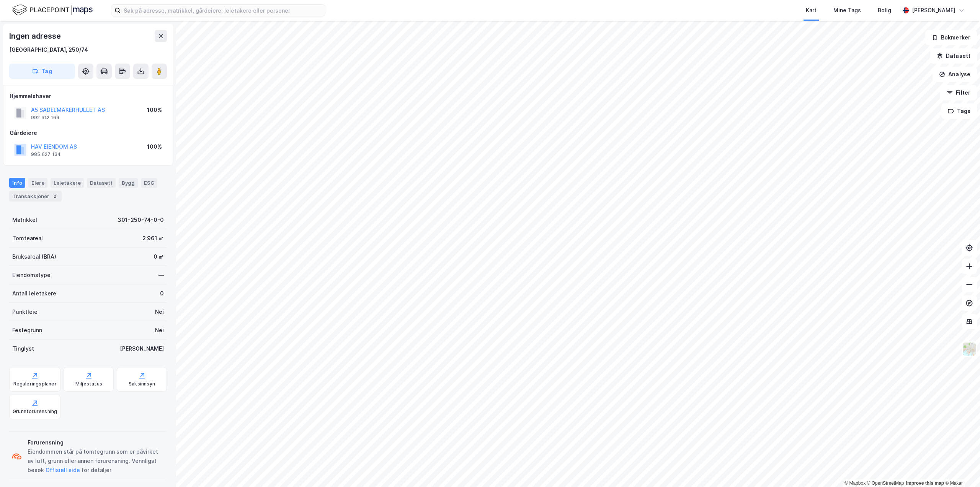 The image size is (980, 487). Describe the element at coordinates (101, 183) in the screenshot. I see `div: Datasett` at that location.